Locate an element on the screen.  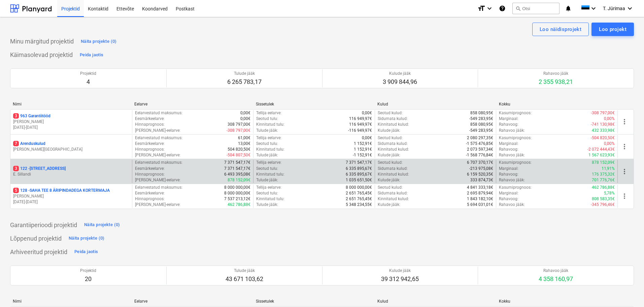
p: 878 152,09€ is located at coordinates (239, 180).